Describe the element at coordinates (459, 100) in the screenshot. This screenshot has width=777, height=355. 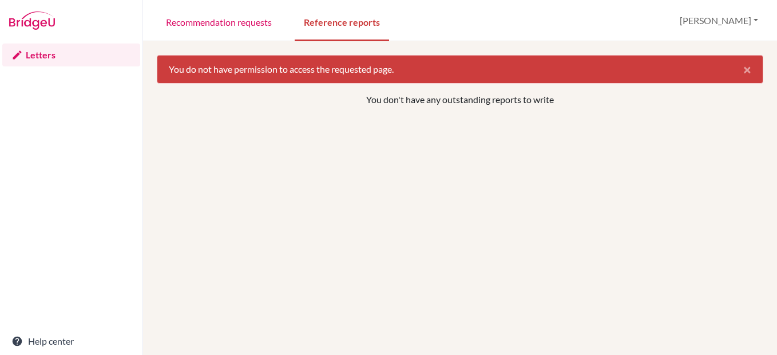
I see `p: You don't have any outstanding reports to write` at that location.